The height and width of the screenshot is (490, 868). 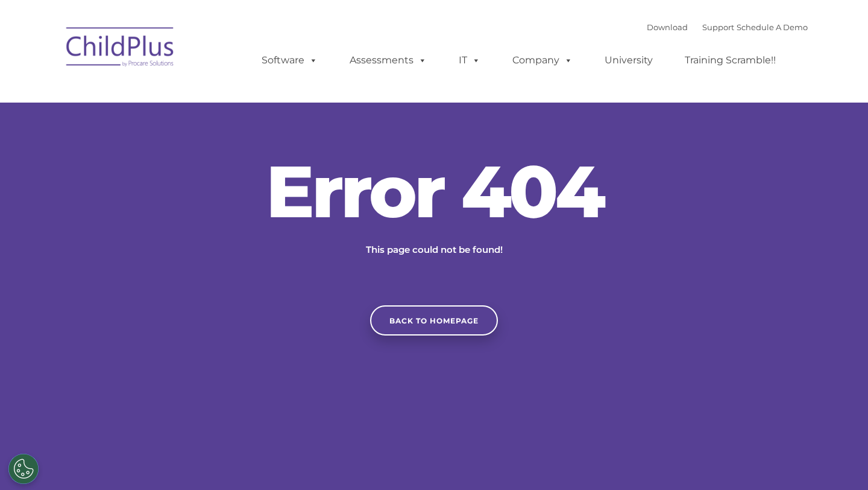 What do you see at coordinates (543, 60) in the screenshot?
I see `a: Company` at bounding box center [543, 60].